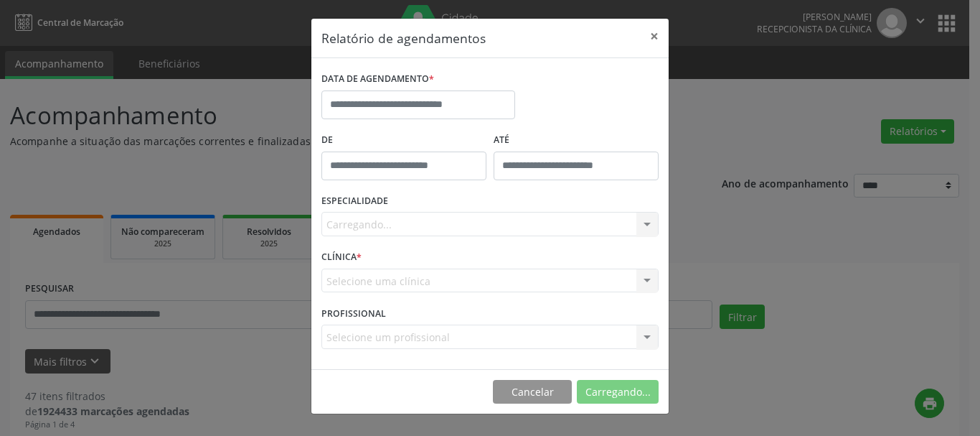 This screenshot has width=980, height=436. I want to click on label: ESPECIALIDADE, so click(355, 201).